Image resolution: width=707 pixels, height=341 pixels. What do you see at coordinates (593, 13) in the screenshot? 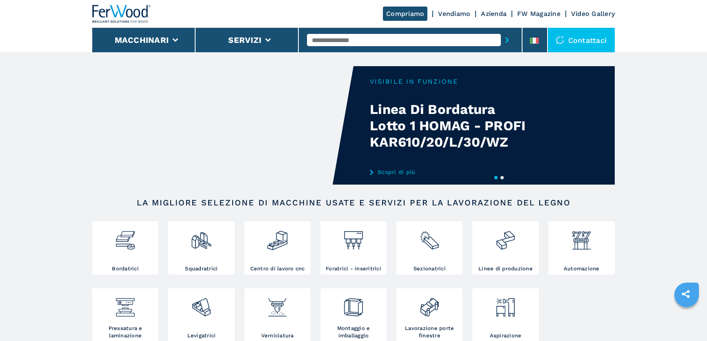
I see `a: Video Gallery` at bounding box center [593, 13].